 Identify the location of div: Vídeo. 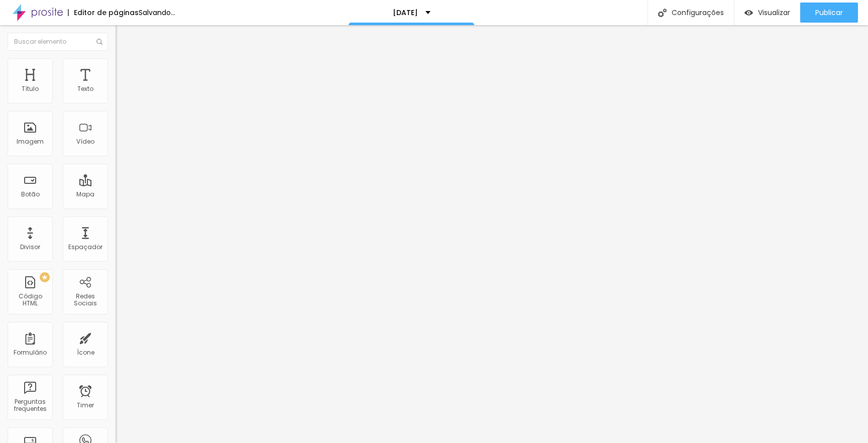
(85, 141).